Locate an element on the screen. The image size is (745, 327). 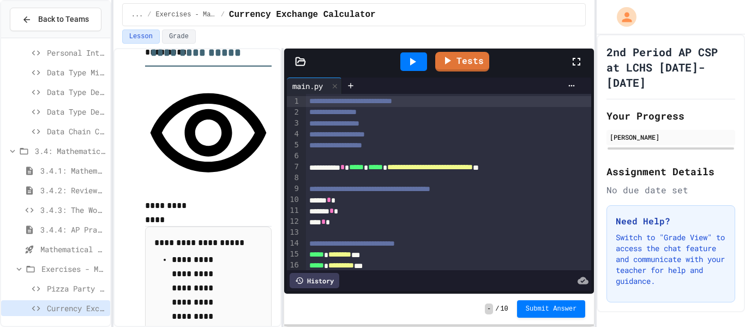
button: Lesson is located at coordinates (141, 37).